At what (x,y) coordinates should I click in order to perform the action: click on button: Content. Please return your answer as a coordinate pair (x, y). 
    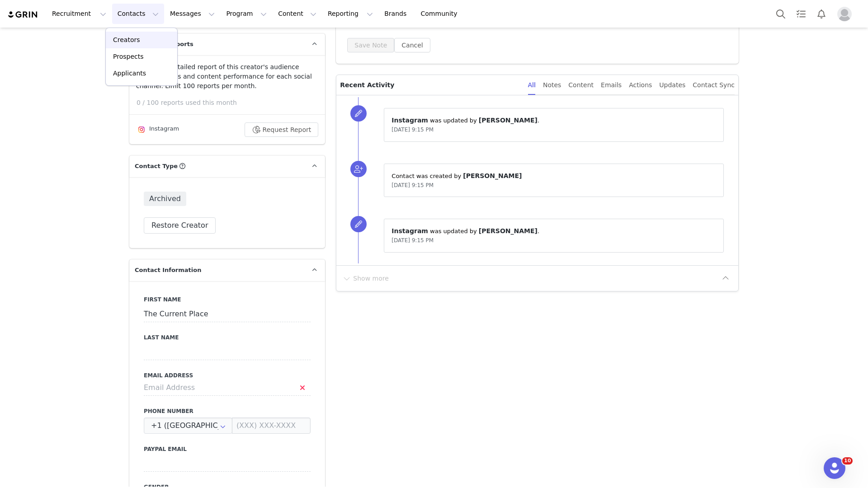
    Looking at the image, I should click on (297, 14).